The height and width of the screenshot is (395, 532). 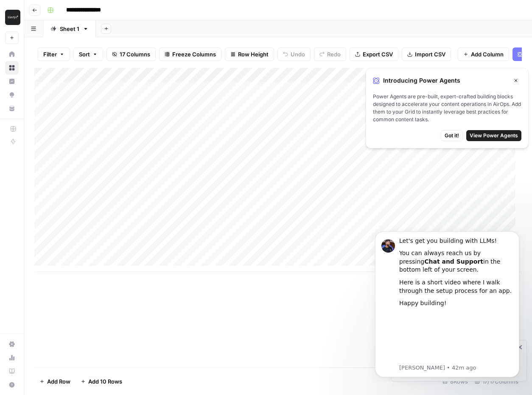 I want to click on img: Profile image for Steven, so click(x=26, y=22).